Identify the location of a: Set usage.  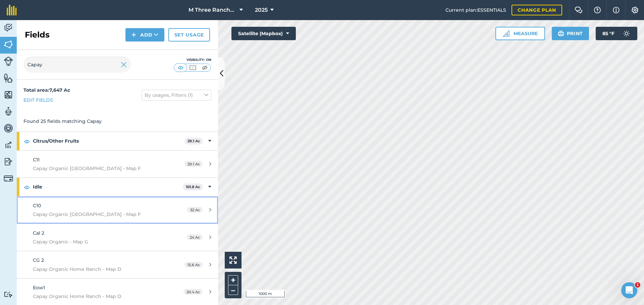
(189, 35).